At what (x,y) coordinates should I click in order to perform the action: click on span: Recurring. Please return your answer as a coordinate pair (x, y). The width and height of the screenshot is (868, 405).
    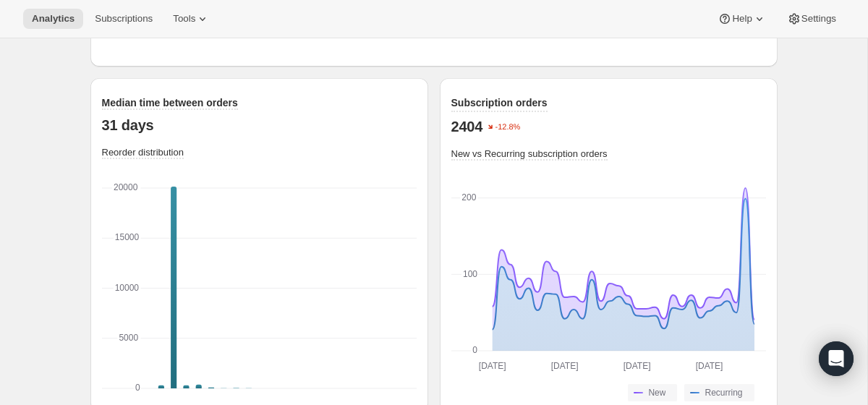
    Looking at the image, I should click on (723, 393).